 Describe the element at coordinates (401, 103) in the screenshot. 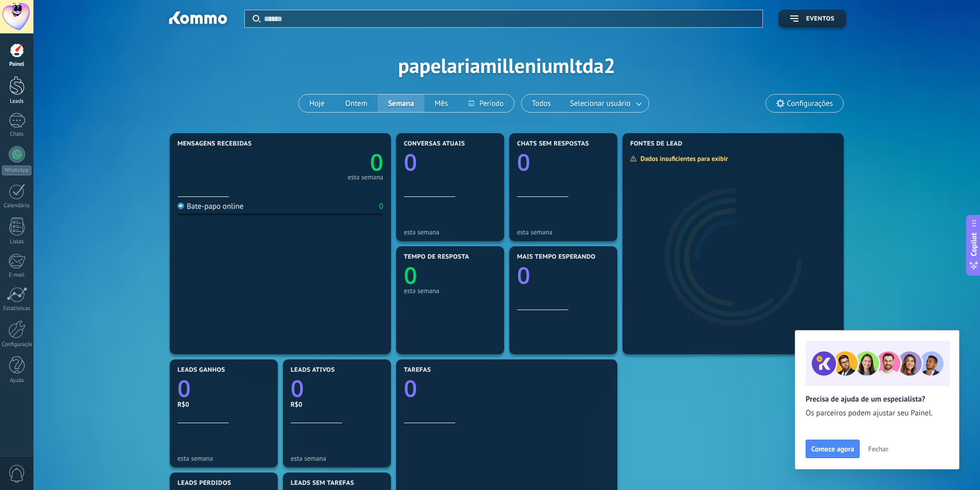

I see `button: Semana` at that location.